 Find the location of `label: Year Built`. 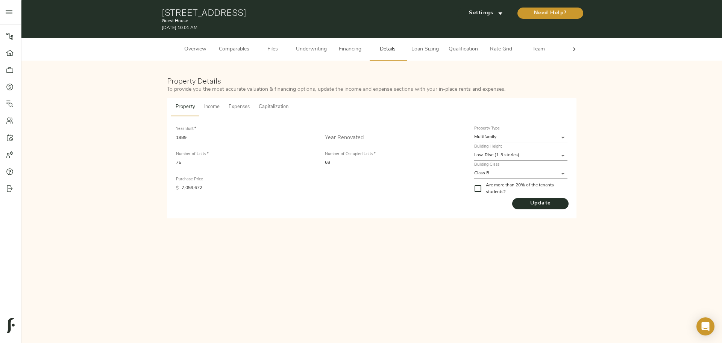

label: Year Built is located at coordinates (186, 129).